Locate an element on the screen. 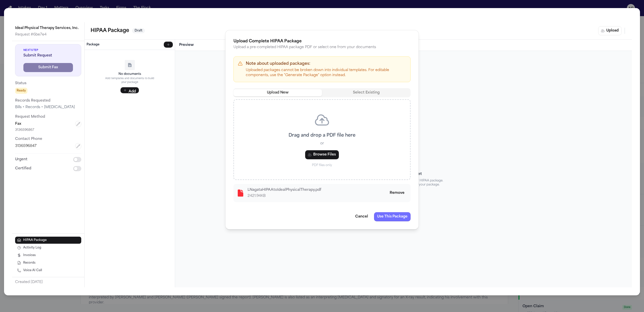 The width and height of the screenshot is (644, 312). button: Remove is located at coordinates (397, 193).